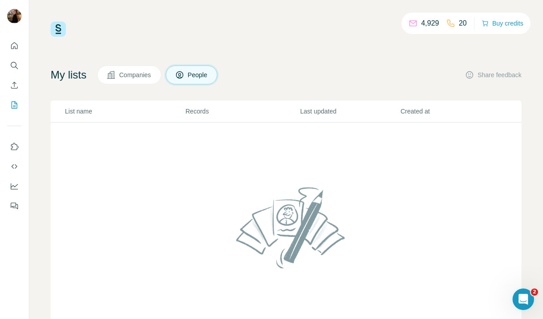  What do you see at coordinates (14, 65) in the screenshot?
I see `button: Search` at bounding box center [14, 65].